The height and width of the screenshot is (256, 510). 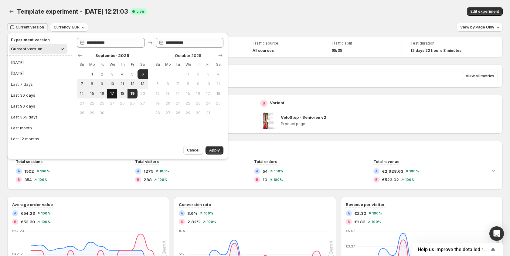 I want to click on span: 24, so click(x=208, y=103).